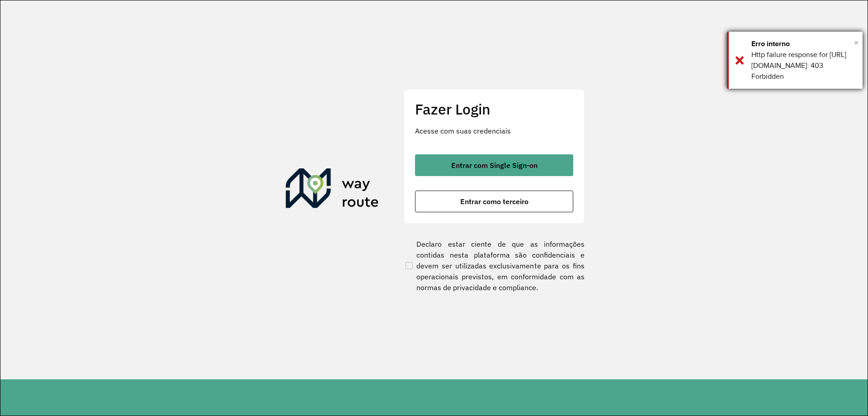  Describe the element at coordinates (494, 165) in the screenshot. I see `span: Entrar com Single Sign-on` at that location.